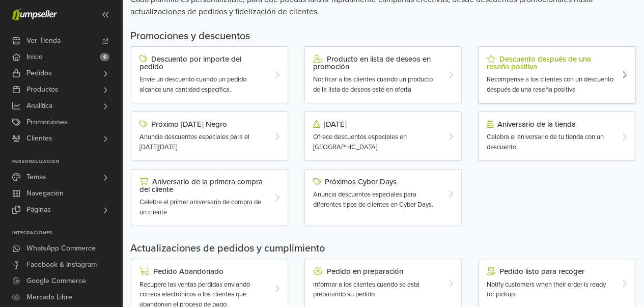  I want to click on div: Próximos Cyber Days, so click(376, 182).